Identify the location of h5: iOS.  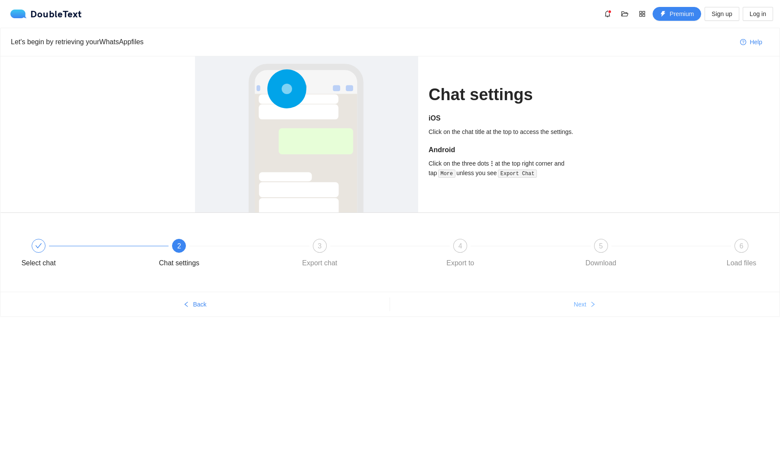
(506, 118).